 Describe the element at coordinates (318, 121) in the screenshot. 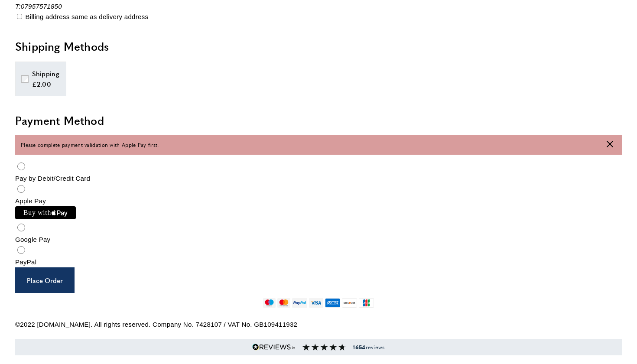

I see `h2: Payment Method` at that location.